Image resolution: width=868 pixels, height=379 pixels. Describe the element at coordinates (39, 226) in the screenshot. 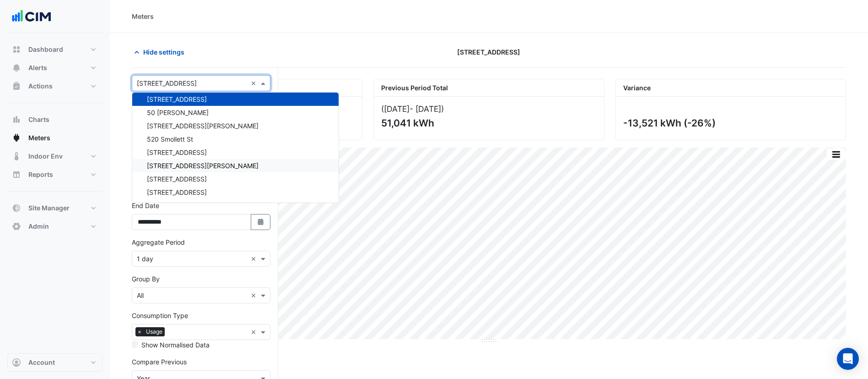

I see `span: Admin` at that location.